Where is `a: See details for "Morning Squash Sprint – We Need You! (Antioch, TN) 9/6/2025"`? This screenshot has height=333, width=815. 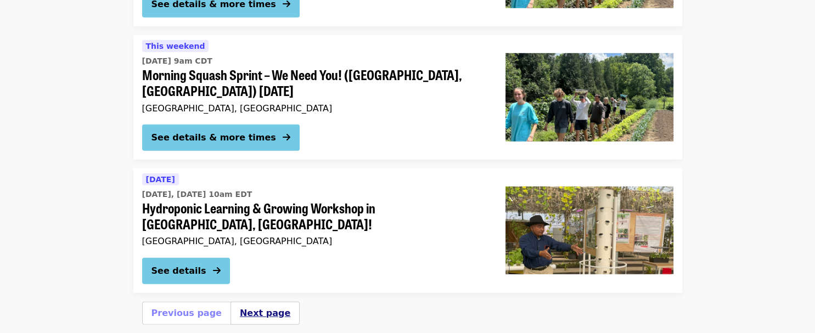
a: See details for "Morning Squash Sprint – We Need You! (Antioch, TN) 9/6/2025" is located at coordinates (408, 97).